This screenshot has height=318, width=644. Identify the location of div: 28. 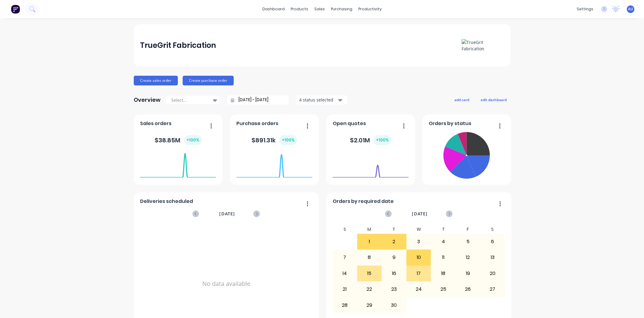
(345, 305).